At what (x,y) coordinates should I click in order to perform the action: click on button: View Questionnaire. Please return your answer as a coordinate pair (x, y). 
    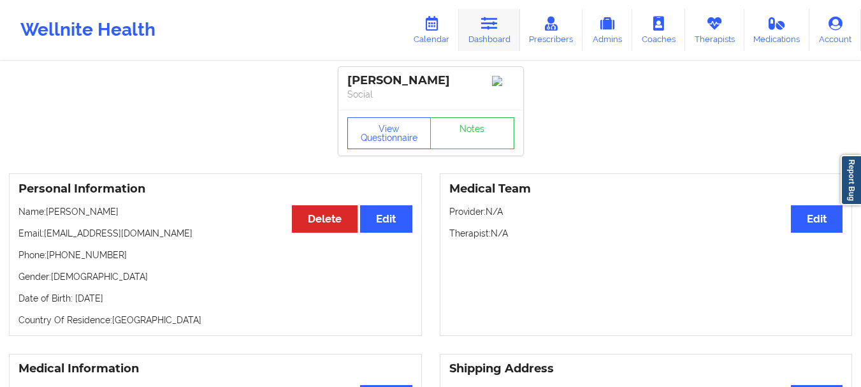
    Looking at the image, I should click on (390, 133).